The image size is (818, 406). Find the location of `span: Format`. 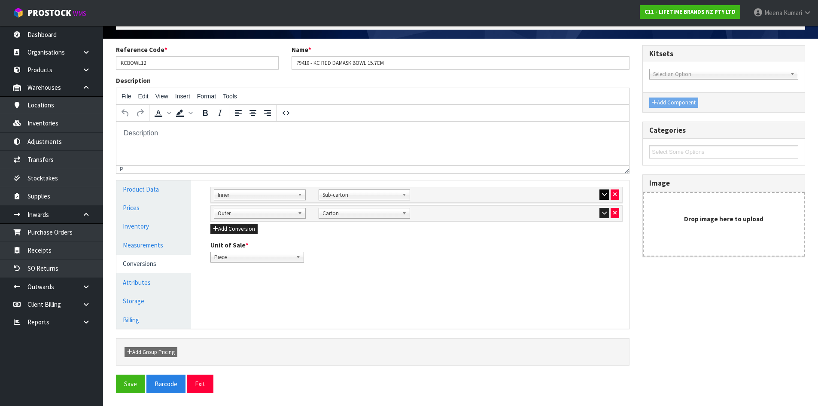

span: Format is located at coordinates (207, 96).